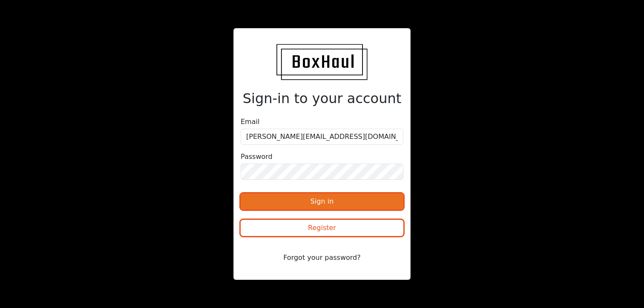 This screenshot has height=308, width=644. What do you see at coordinates (322, 201) in the screenshot?
I see `button: Sign in` at bounding box center [322, 201].